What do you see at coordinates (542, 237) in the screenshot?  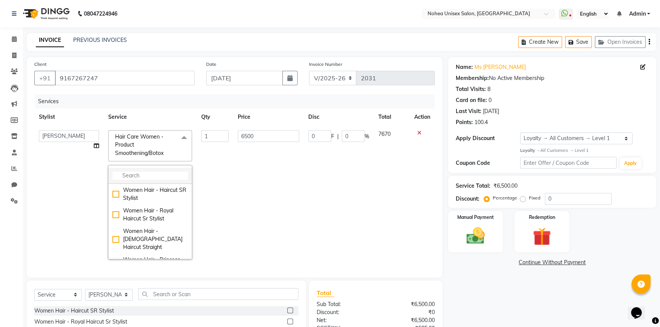 I see `img: _gift.svg` at bounding box center [542, 237].